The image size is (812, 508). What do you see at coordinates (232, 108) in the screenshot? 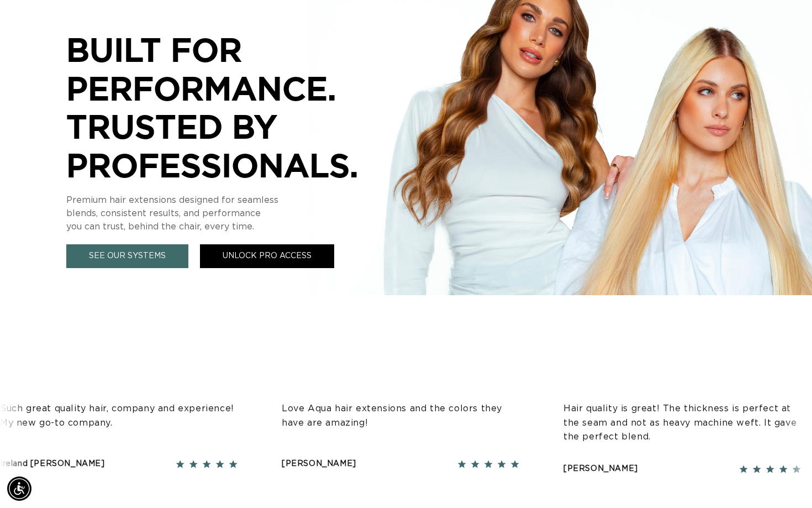
I see `p: BUILT FOR PERFORMANCE. TRUSTED BY PROFESSIONALS.` at bounding box center [232, 108].